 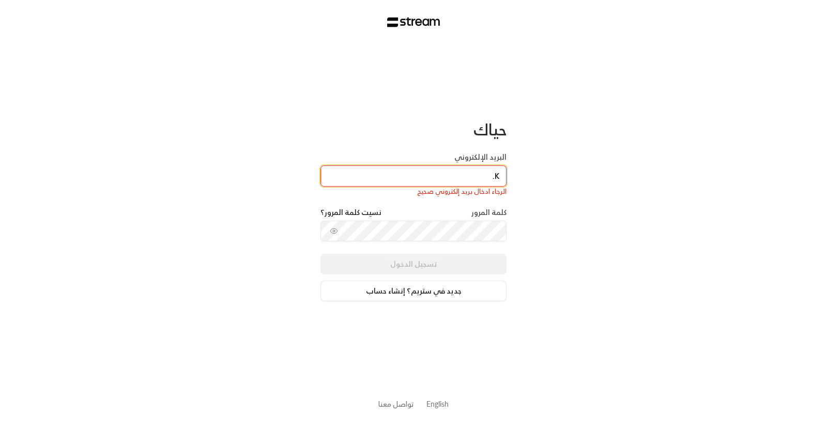 I want to click on a: English, so click(x=437, y=404).